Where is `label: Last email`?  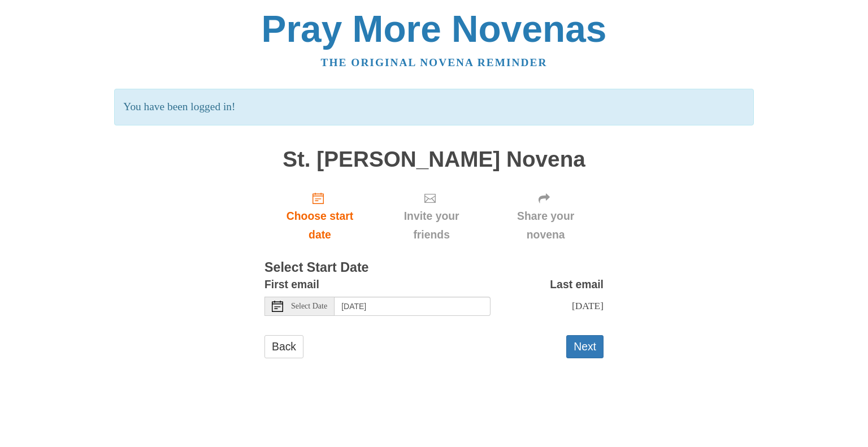
label: Last email is located at coordinates (576, 284).